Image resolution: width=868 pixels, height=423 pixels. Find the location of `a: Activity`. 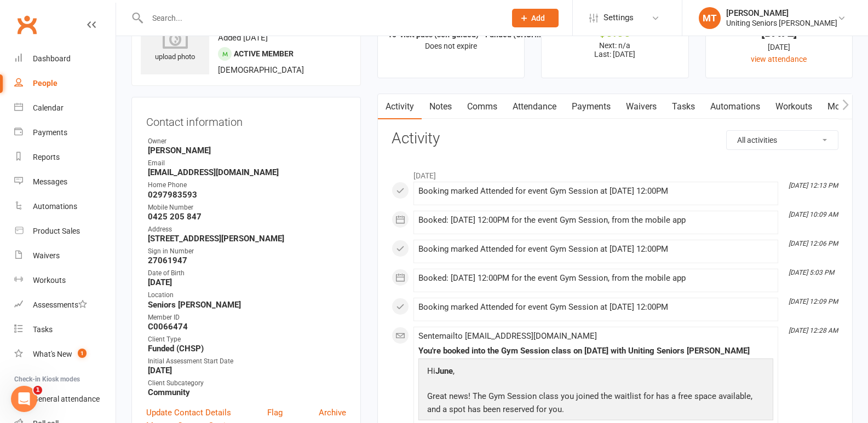

a: Activity is located at coordinates (400, 107).